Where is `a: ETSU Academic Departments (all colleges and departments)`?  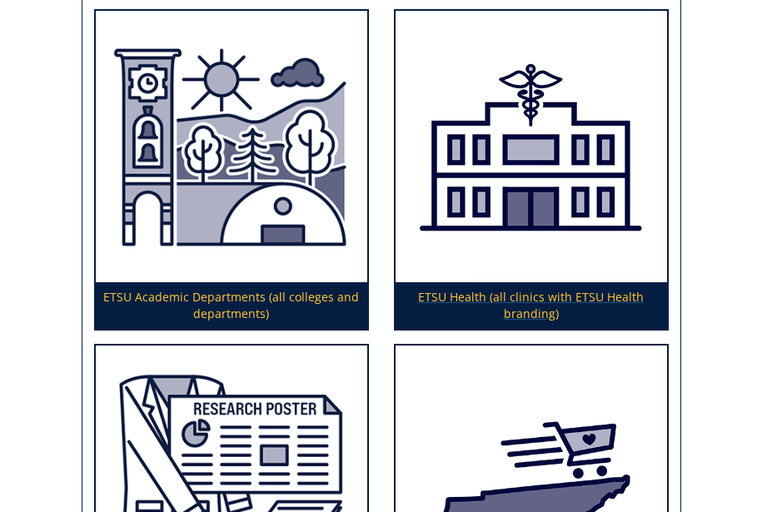 a: ETSU Academic Departments (all colleges and departments) is located at coordinates (232, 170).